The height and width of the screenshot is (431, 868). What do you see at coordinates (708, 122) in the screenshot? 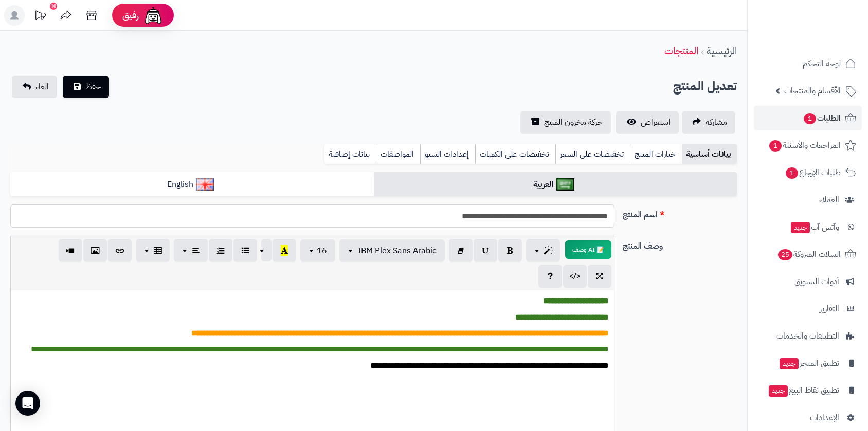
I see `a: مشاركه` at bounding box center [708, 122].